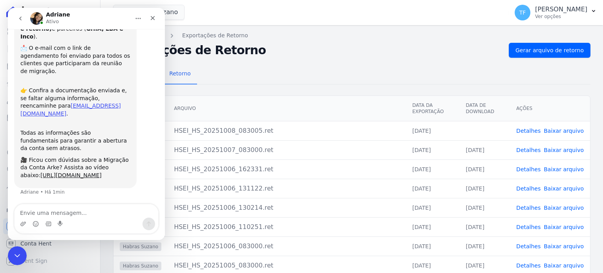 The height and width of the screenshot is (273, 603). I want to click on div: HSEI_HS_20251005_083000.ret, so click(287, 265).